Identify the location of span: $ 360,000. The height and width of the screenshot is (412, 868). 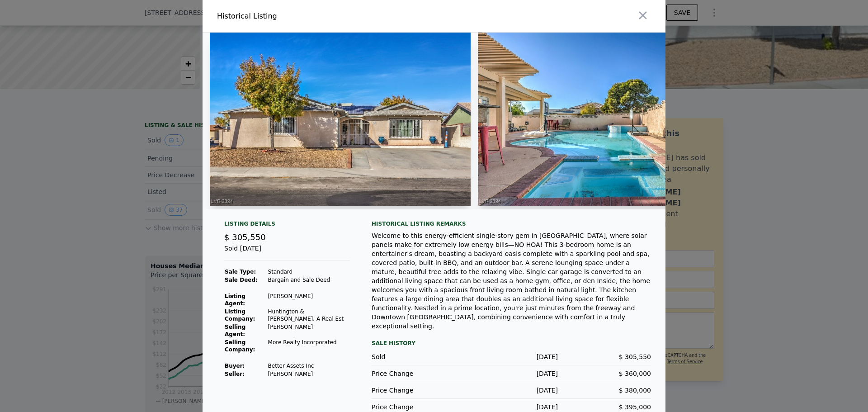
(635, 374).